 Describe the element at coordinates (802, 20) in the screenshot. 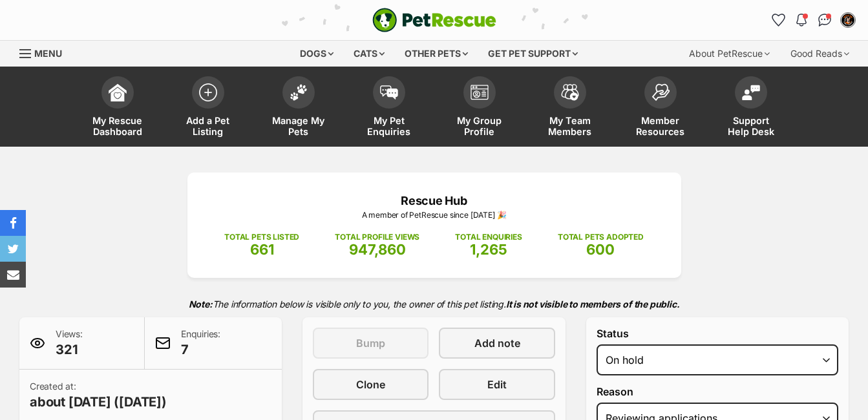

I see `img: notifications-46538b983faf8c2785f20acdc204bb7945ddae34d4c08c2a6579f10ce5e182be.svg` at that location.